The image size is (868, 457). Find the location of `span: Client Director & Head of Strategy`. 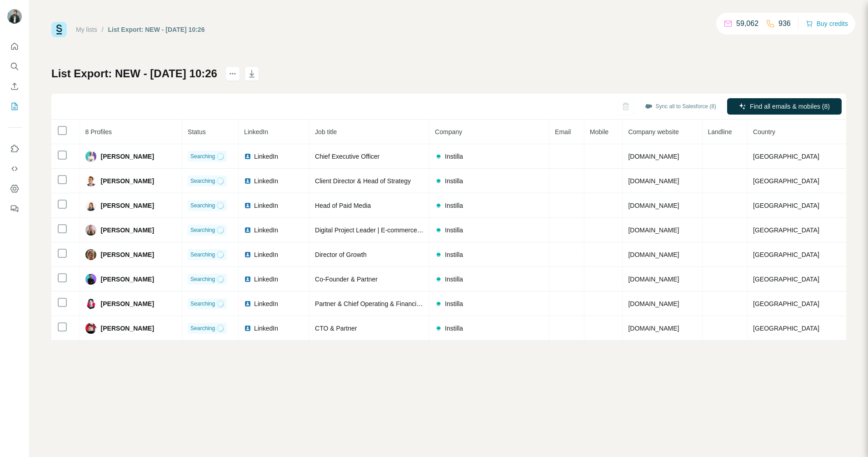

span: Client Director & Head of Strategy is located at coordinates (363, 181).